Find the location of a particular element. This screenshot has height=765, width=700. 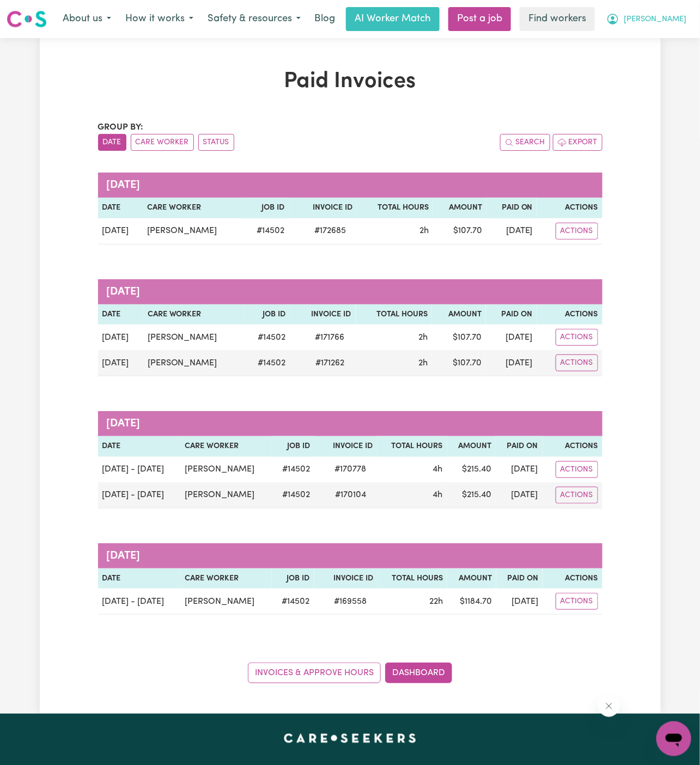

td: $ 1184.70 is located at coordinates (471, 602).